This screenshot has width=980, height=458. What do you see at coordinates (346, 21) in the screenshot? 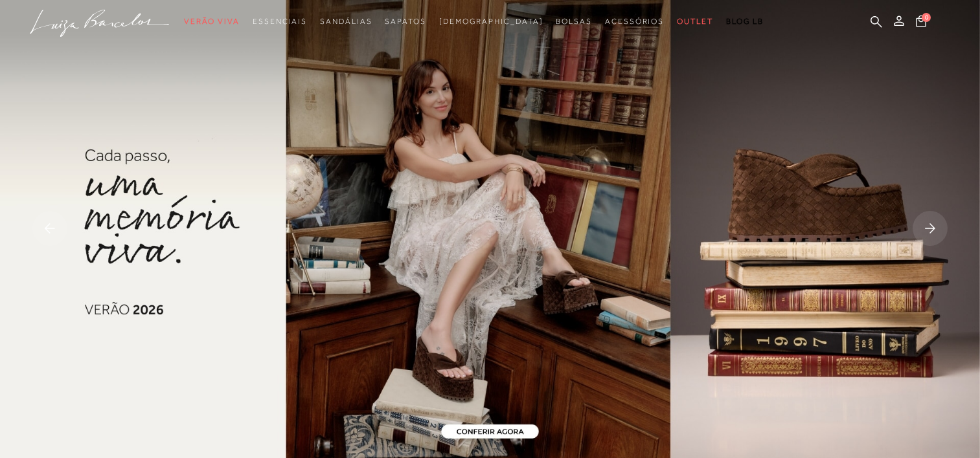
I see `span: Sandálias` at bounding box center [346, 21].